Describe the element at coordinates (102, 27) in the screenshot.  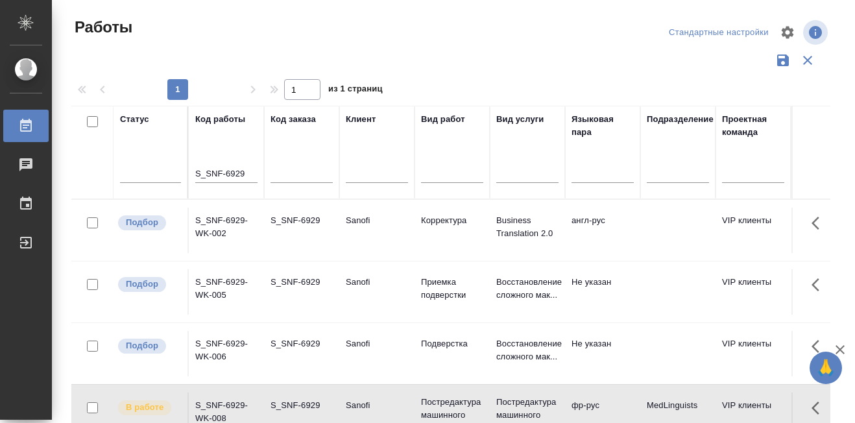
I see `span: Работы` at that location.